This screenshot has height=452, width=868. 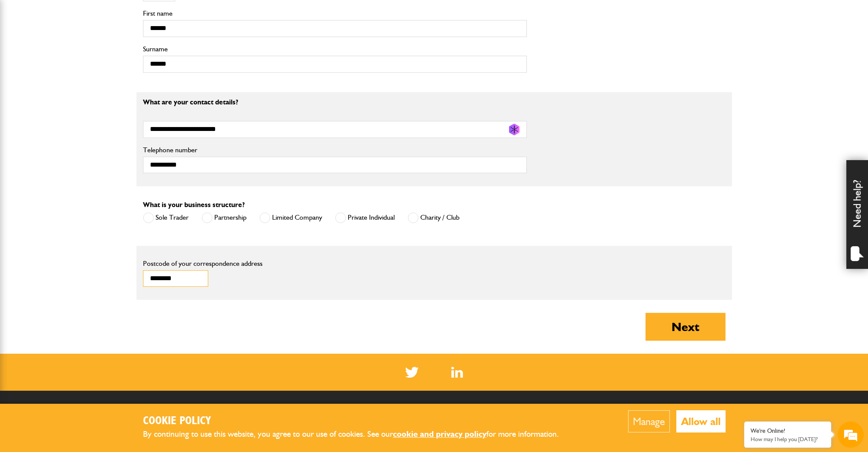 I want to click on label: Limited Company, so click(x=291, y=217).